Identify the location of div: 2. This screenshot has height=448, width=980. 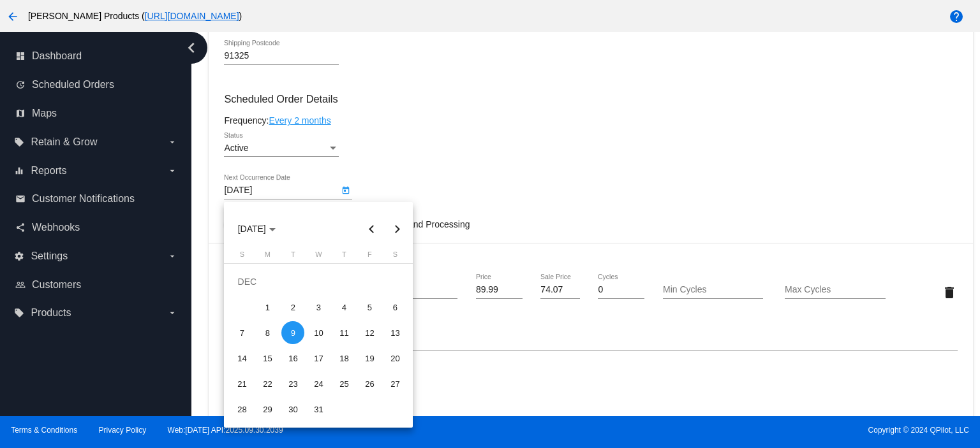
(292, 307).